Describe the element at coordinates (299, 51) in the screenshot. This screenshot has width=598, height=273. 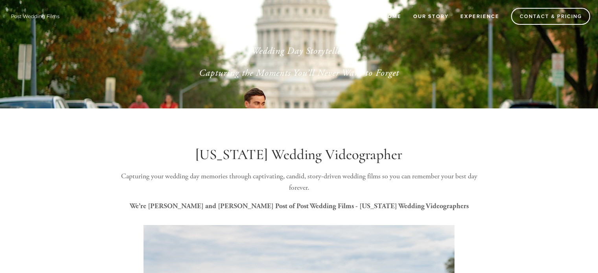
I see `p: Wedding Day Storytellers` at that location.